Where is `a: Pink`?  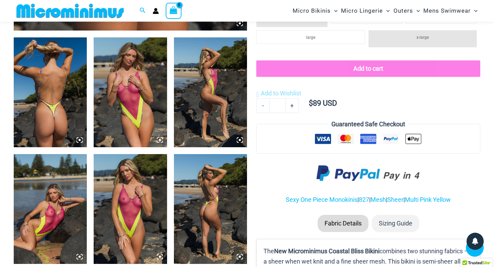 a: Pink is located at coordinates (426, 199).